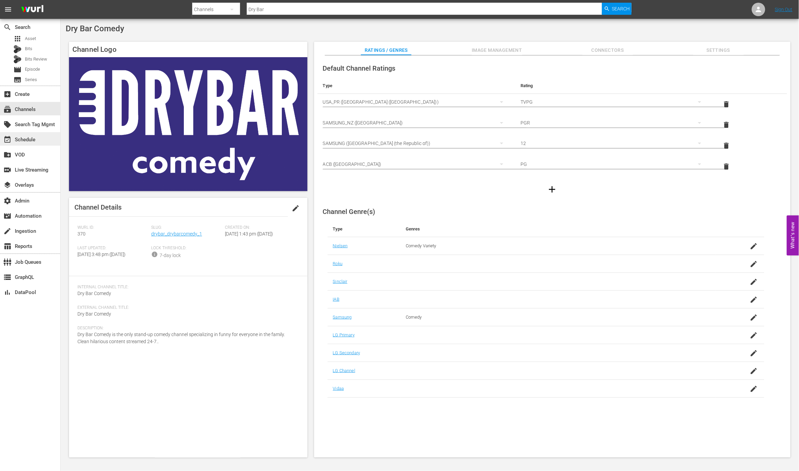 Image resolution: width=799 pixels, height=471 pixels. I want to click on span: Ingestion, so click(7, 231).